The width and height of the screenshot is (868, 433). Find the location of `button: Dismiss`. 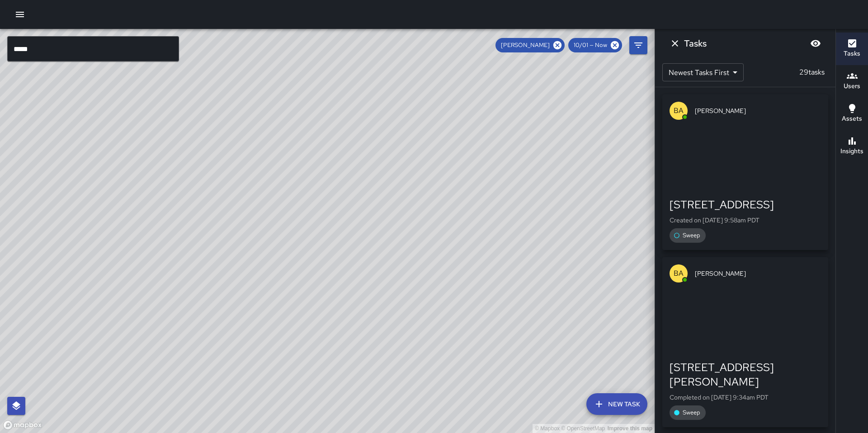

button: Dismiss is located at coordinates (675, 43).